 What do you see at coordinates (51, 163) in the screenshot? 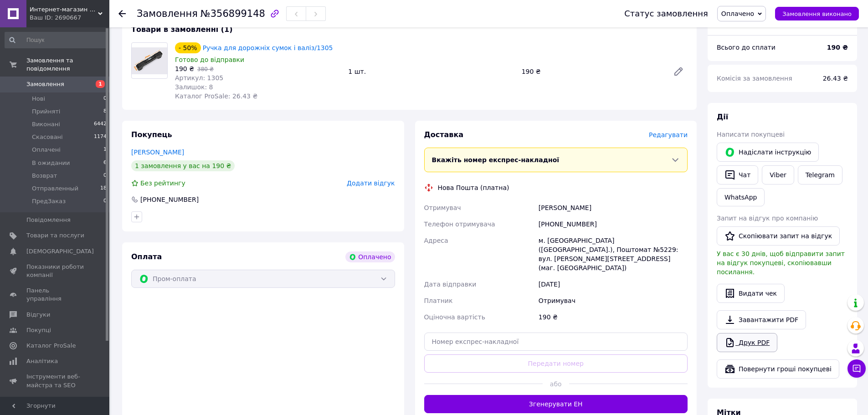
I see `span: В ожидании` at bounding box center [51, 163].